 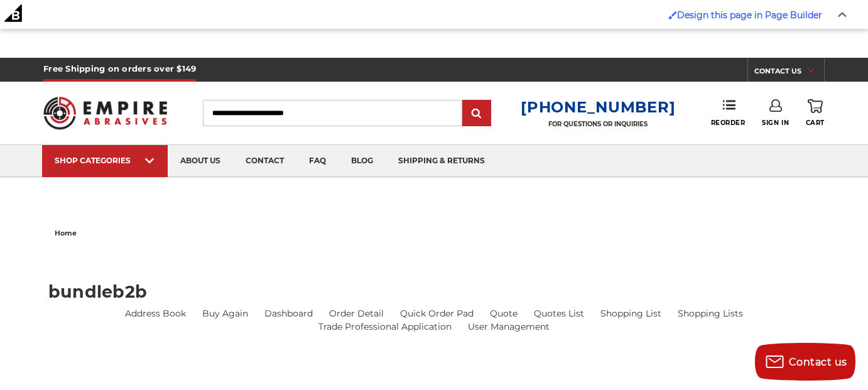 I want to click on a: shipping & returns, so click(x=441, y=161).